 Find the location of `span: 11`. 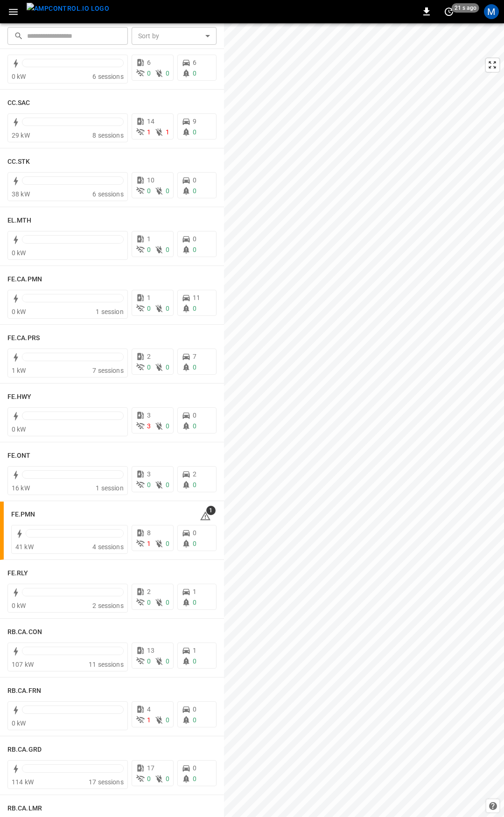

span: 11 is located at coordinates (197, 298).